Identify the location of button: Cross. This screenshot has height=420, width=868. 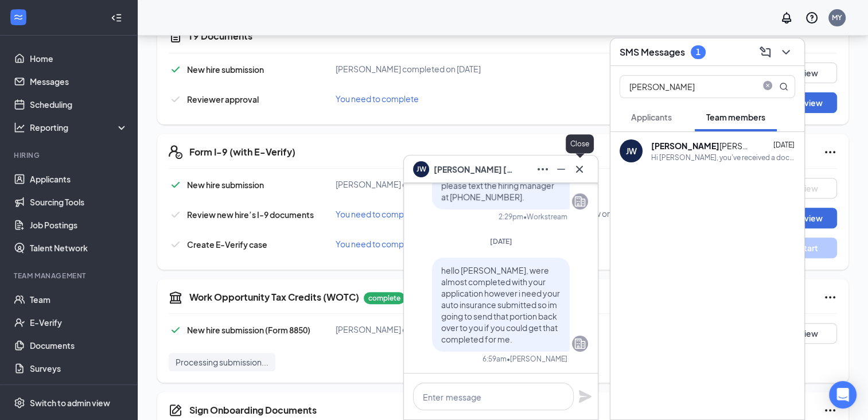
(579, 169).